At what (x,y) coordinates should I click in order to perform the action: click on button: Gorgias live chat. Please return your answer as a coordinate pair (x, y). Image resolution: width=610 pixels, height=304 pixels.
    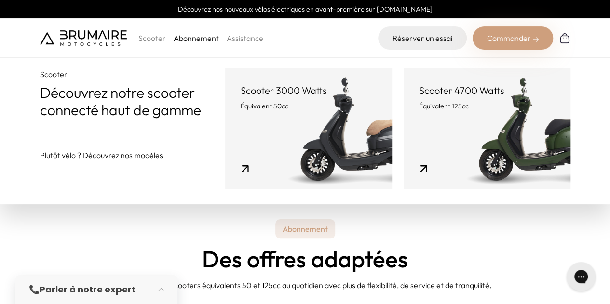
    Looking at the image, I should click on (19, 18).